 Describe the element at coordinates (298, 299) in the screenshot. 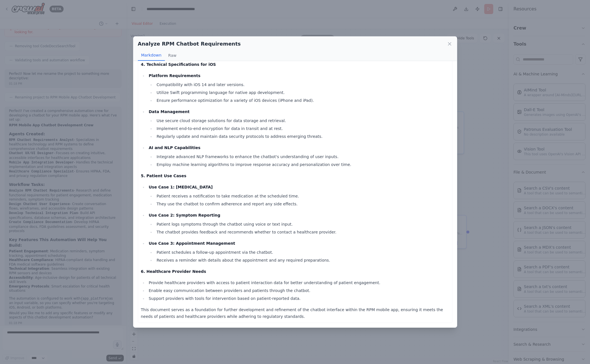

I see `li: Support providers with tools for intervention based on patient-reported data.` at that location.